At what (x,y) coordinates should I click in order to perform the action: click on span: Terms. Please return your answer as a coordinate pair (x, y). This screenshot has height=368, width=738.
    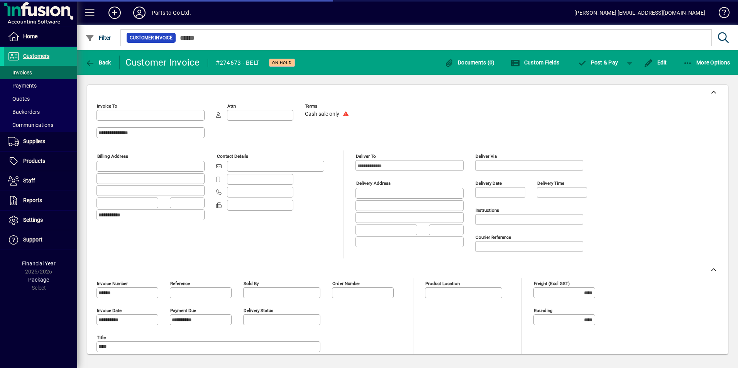
    Looking at the image, I should click on (328, 106).